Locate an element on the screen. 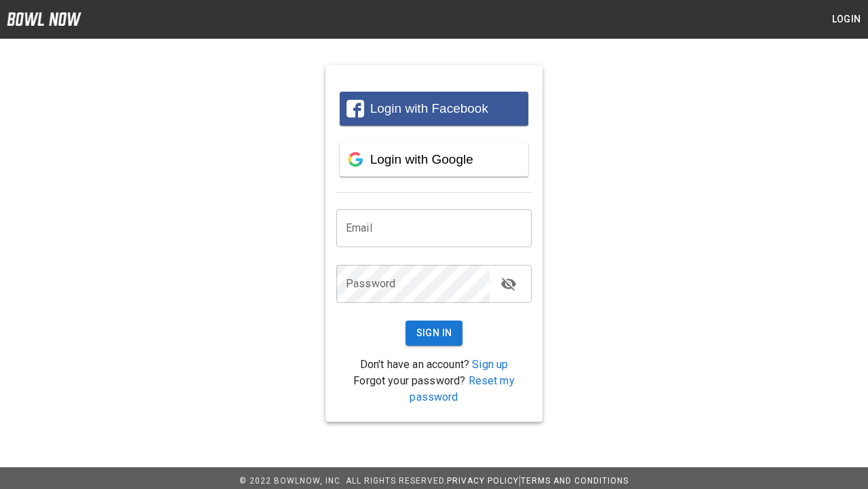 This screenshot has height=489, width=868. a: Sign up is located at coordinates (490, 364).